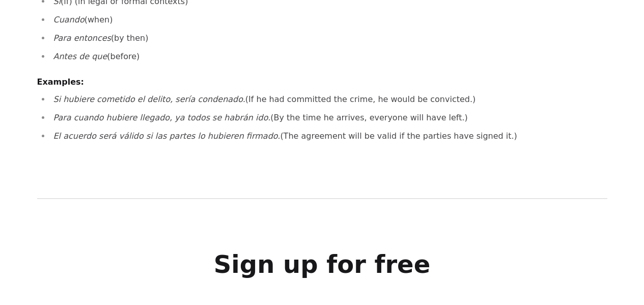 The width and height of the screenshot is (644, 305). Describe the element at coordinates (328, 38) in the screenshot. I see `li: (by then)` at that location.